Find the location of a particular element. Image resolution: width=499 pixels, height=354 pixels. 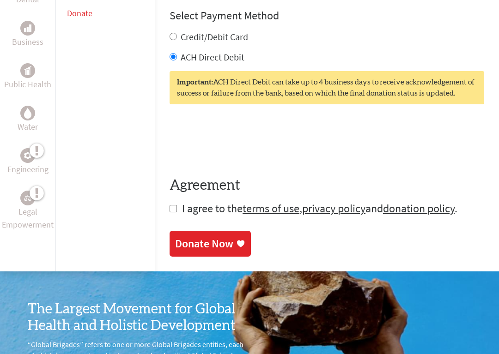

a: BusinessBusiness is located at coordinates (28, 35).